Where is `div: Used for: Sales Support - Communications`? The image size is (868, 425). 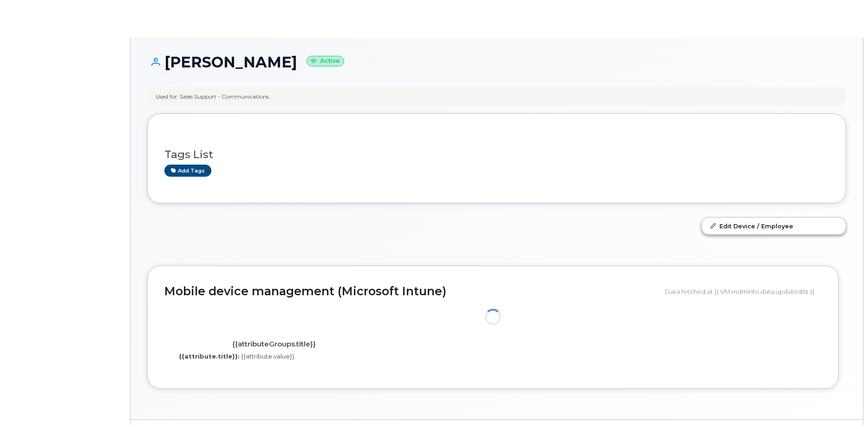 div: Used for: Sales Support - Communications is located at coordinates (212, 96).